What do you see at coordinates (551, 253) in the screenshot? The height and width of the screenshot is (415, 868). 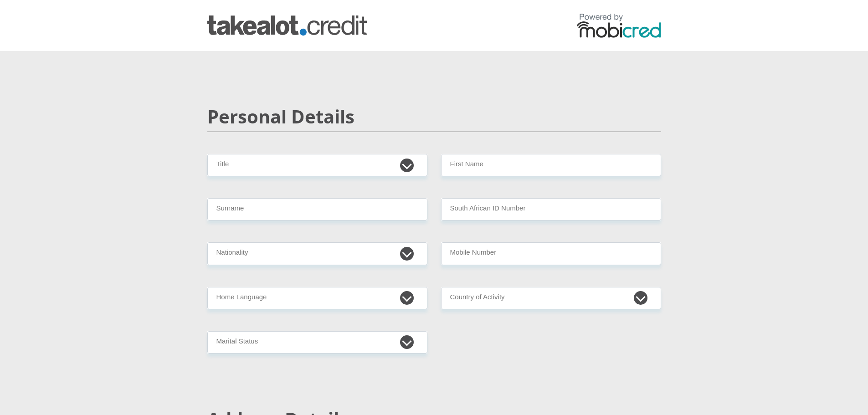 I see `input: Contact Number` at bounding box center [551, 253].